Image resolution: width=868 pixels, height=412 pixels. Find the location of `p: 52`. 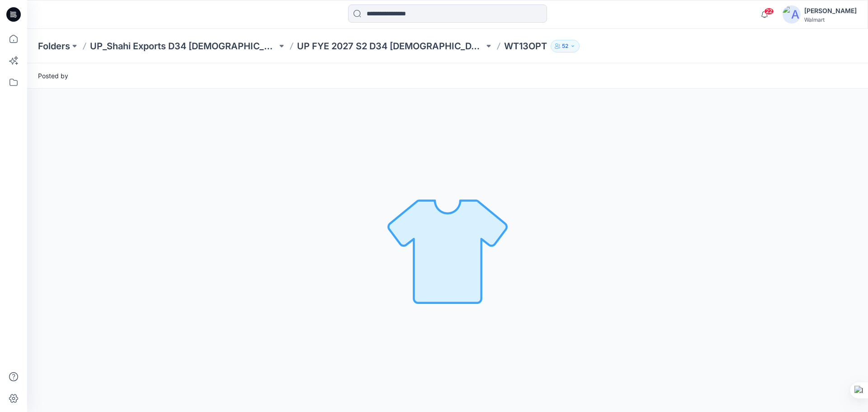

p: 52 is located at coordinates (565, 46).